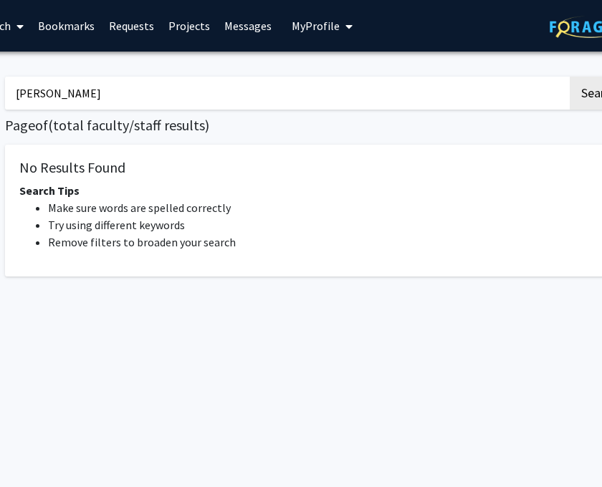  Describe the element at coordinates (286, 93) in the screenshot. I see `input: Search Keywords` at that location.